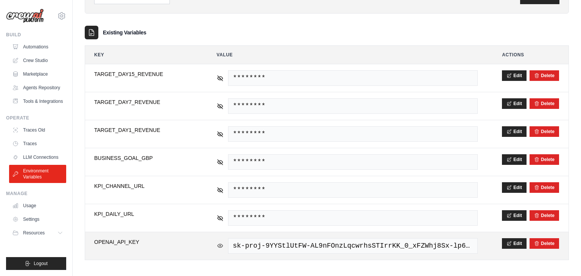  What do you see at coordinates (37, 101) in the screenshot?
I see `a: Tools & Integrations` at bounding box center [37, 101].